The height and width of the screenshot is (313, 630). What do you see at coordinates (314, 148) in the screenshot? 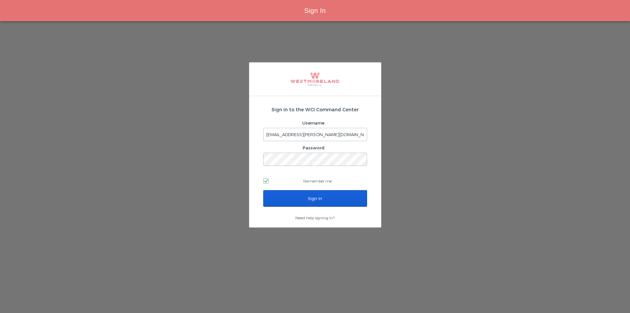
I see `label: Password` at bounding box center [314, 148].